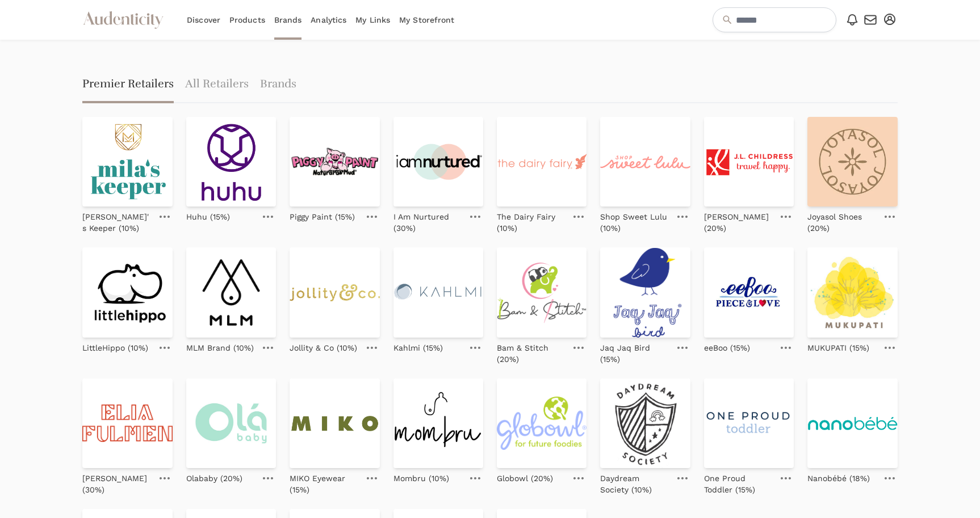 The height and width of the screenshot is (518, 980). I want to click on p: Bam & Stitch (20%), so click(531, 353).